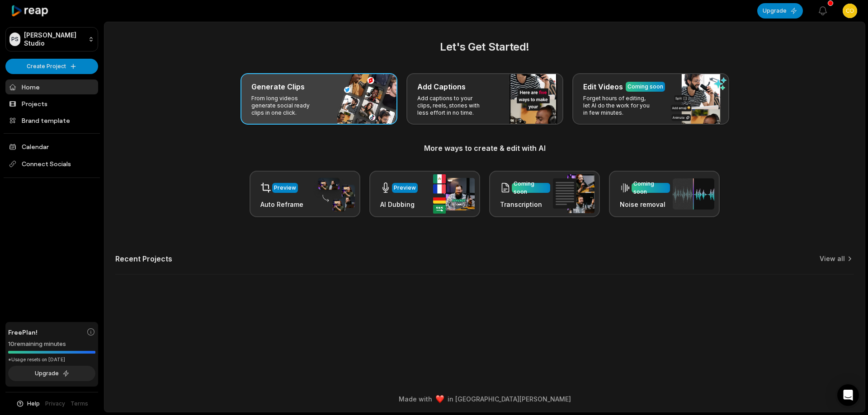 This screenshot has width=868, height=415. I want to click on img: auto_reframe.png, so click(334, 194).